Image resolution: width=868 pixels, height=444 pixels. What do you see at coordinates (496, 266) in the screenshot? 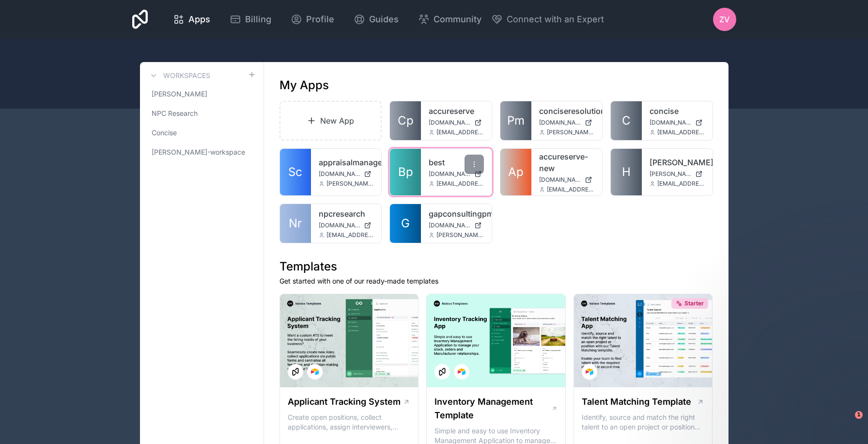
I see `h1: Templates` at bounding box center [496, 266].